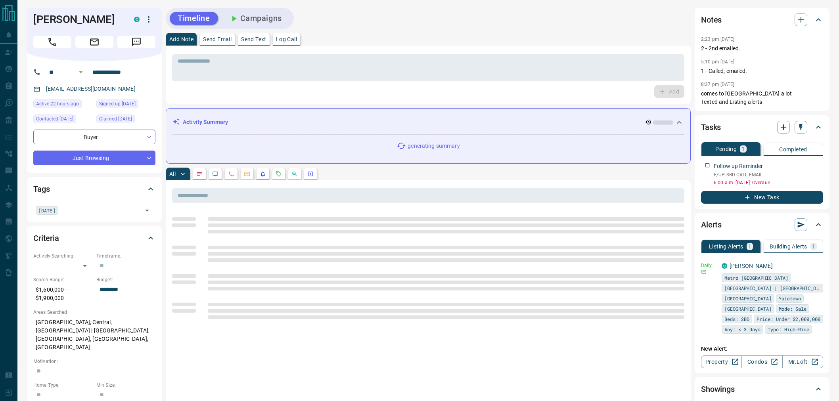 This screenshot has height=401, width=839. Describe the element at coordinates (46, 238) in the screenshot. I see `h2: Criteria` at that location.